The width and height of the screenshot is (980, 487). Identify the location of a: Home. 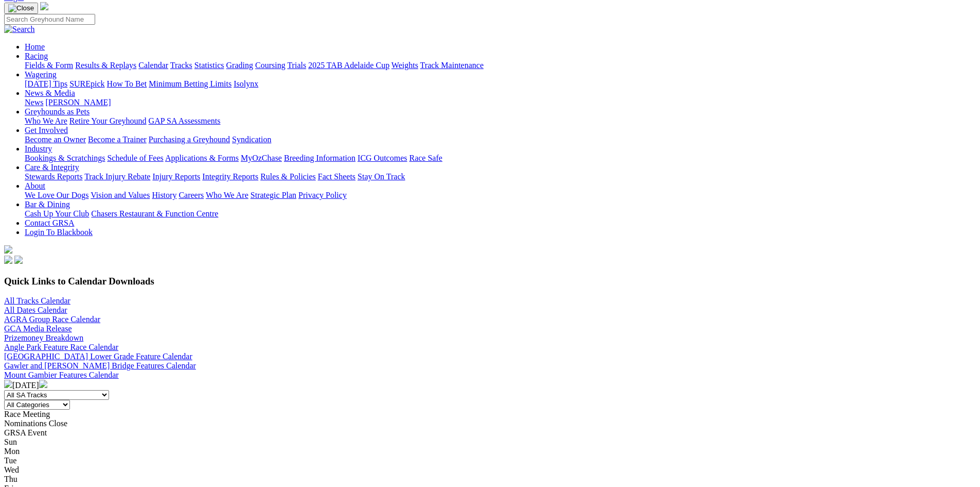
(34, 47).